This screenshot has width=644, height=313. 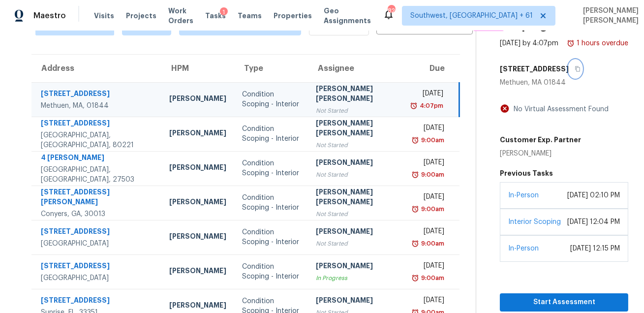 I want to click on span: Tasks, so click(x=216, y=16).